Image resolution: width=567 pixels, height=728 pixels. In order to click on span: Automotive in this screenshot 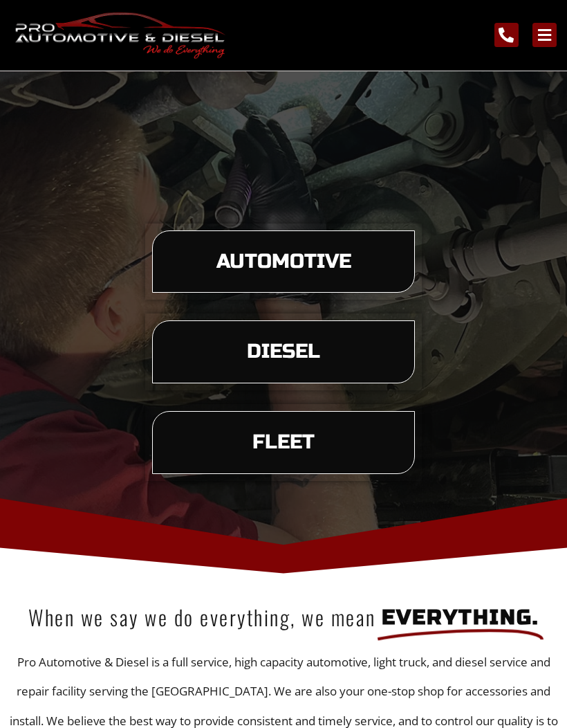, I will do `click(283, 261)`.